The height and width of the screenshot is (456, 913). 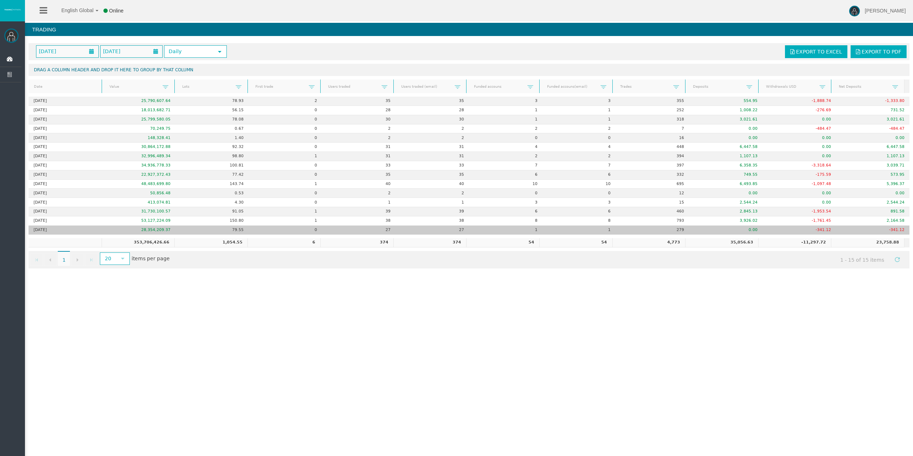 I want to click on td: 397, so click(x=653, y=166).